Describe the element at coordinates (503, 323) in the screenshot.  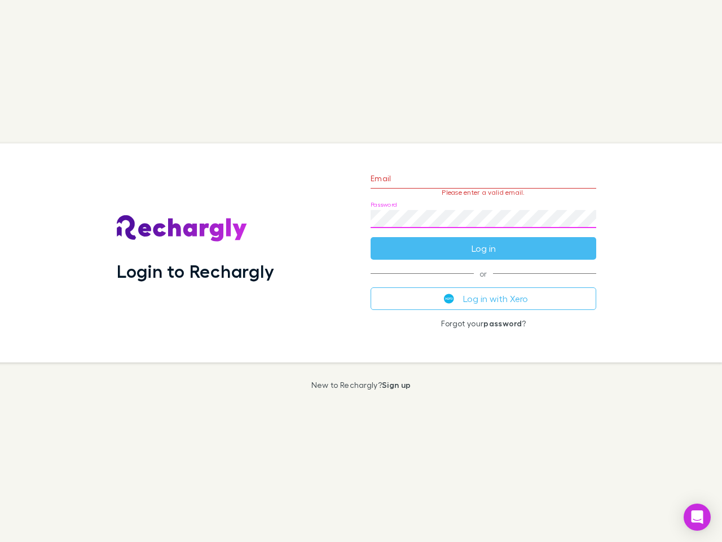
I see `a: password` at that location.